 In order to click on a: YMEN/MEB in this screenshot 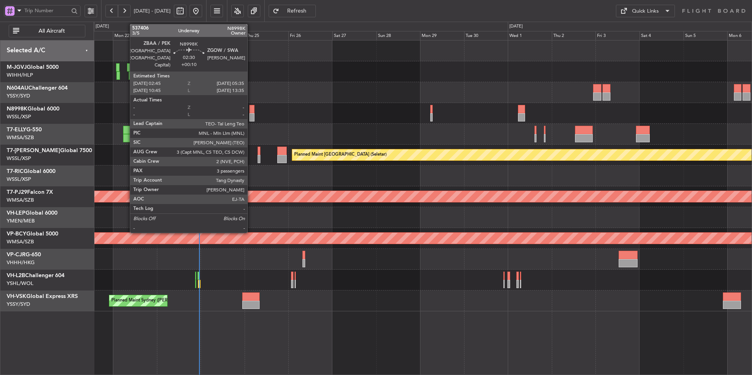, I will do `click(20, 221)`.